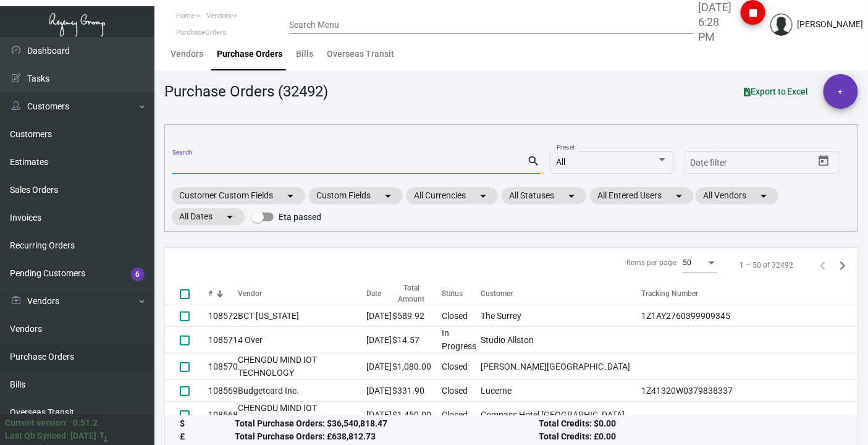  Describe the element at coordinates (218, 16) in the screenshot. I see `span: Vendors` at that location.